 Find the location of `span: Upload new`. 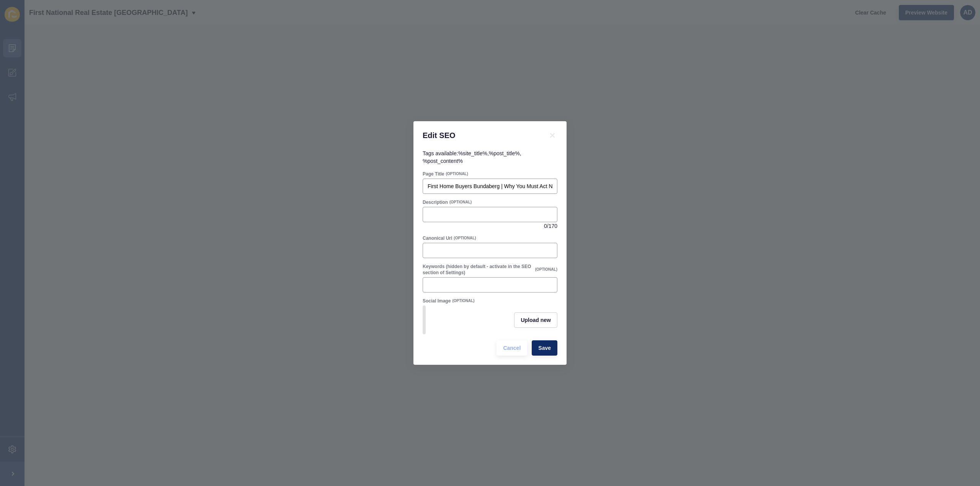

span: Upload new is located at coordinates (535, 320).